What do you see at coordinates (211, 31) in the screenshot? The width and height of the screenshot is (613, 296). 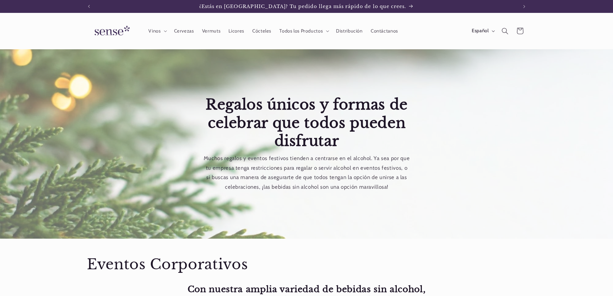 I see `a: Vermuts` at bounding box center [211, 31].